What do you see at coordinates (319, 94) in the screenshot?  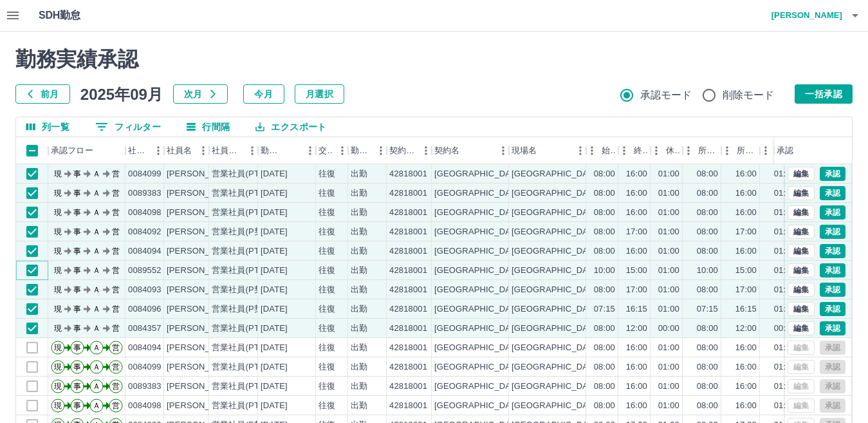 I see `button: 月選択` at bounding box center [319, 94].